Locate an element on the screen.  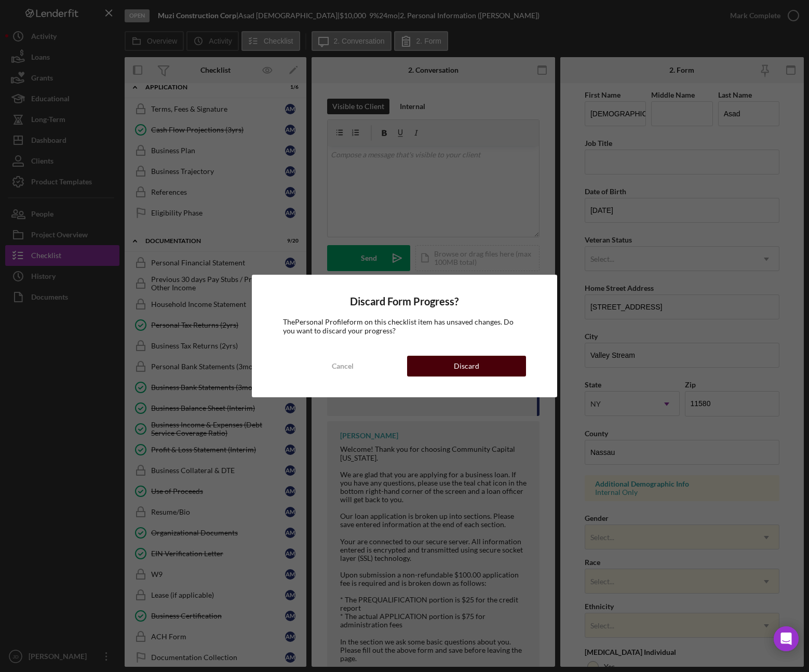
div: Discard is located at coordinates (466, 367).